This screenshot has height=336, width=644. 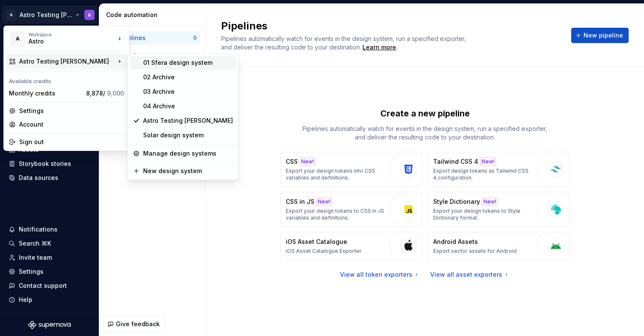 I want to click on div: Account, so click(x=72, y=125).